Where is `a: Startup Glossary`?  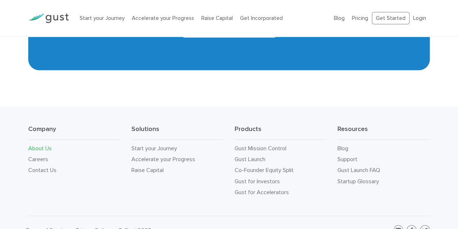 a: Startup Glossary is located at coordinates (358, 180).